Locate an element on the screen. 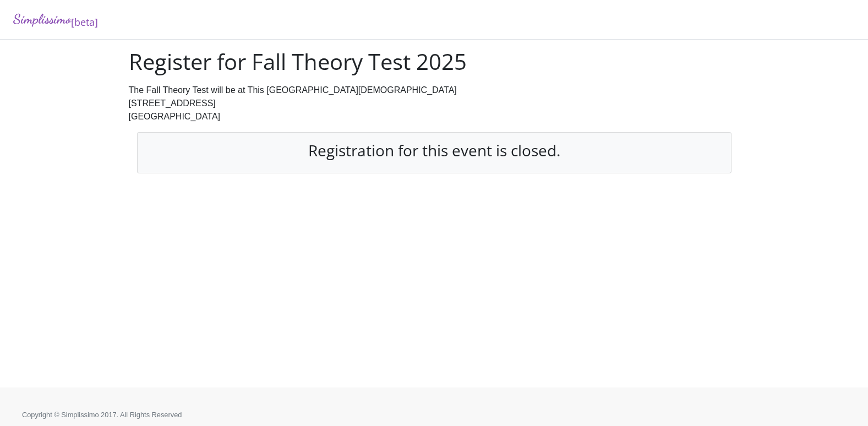 Image resolution: width=868 pixels, height=426 pixels. h1: Register for Fall Theory Test 2025 is located at coordinates (434, 61).